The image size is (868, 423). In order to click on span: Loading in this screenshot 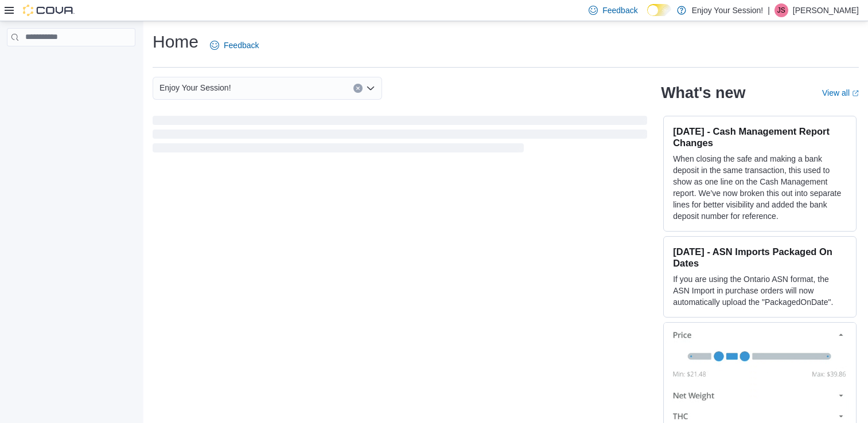, I will do `click(400, 137)`.